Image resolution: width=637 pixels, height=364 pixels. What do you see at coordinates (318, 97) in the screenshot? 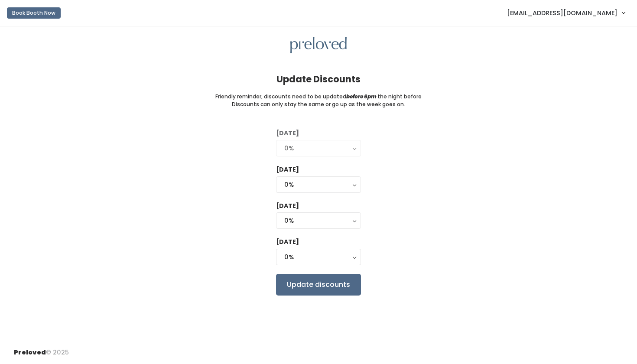
I see `small: Friendly reminder, discounts need to be updated the night before` at bounding box center [318, 97].